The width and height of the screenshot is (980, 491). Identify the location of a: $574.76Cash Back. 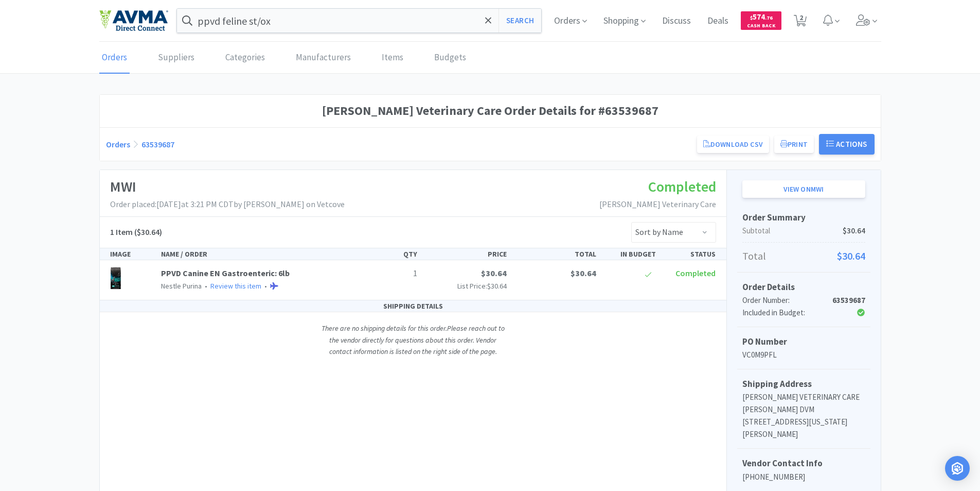
(761, 20).